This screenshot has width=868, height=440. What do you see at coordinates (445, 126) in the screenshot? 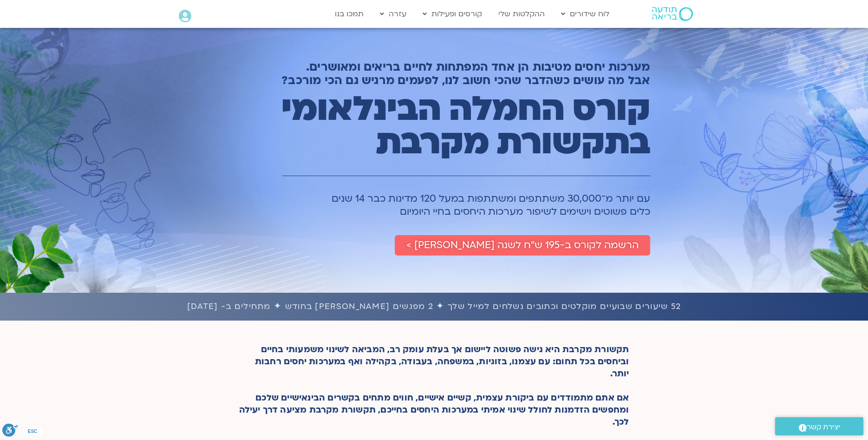
I see `h1: קורס החמלה הבינלאומי בתקשורת מקרבת​` at bounding box center [445, 126].